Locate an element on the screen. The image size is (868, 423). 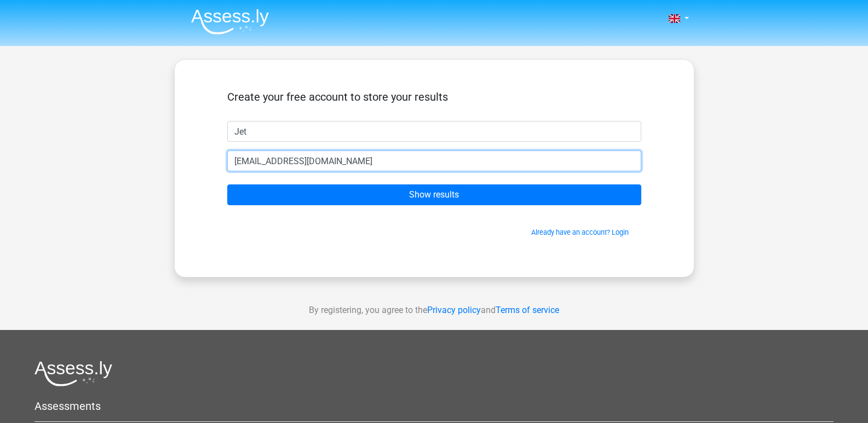
input: Email is located at coordinates (434, 161).